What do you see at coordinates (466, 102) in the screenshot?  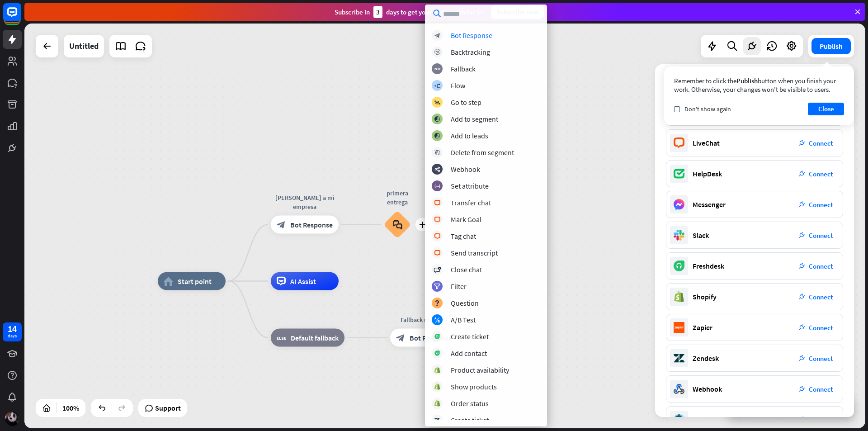 I see `div: Go to step` at bounding box center [466, 102].